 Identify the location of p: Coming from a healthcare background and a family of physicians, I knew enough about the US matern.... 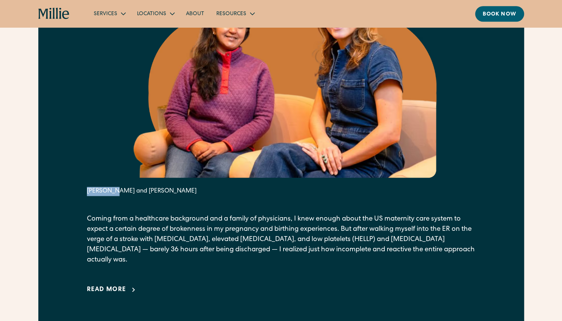
(281, 240).